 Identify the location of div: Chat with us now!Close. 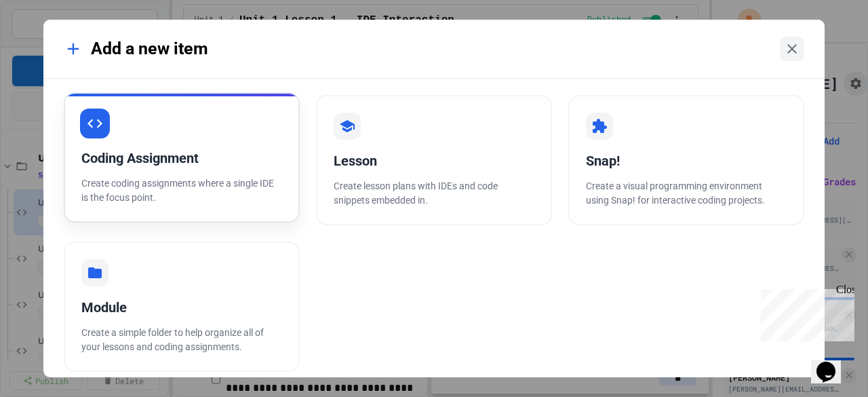
(49, 46).